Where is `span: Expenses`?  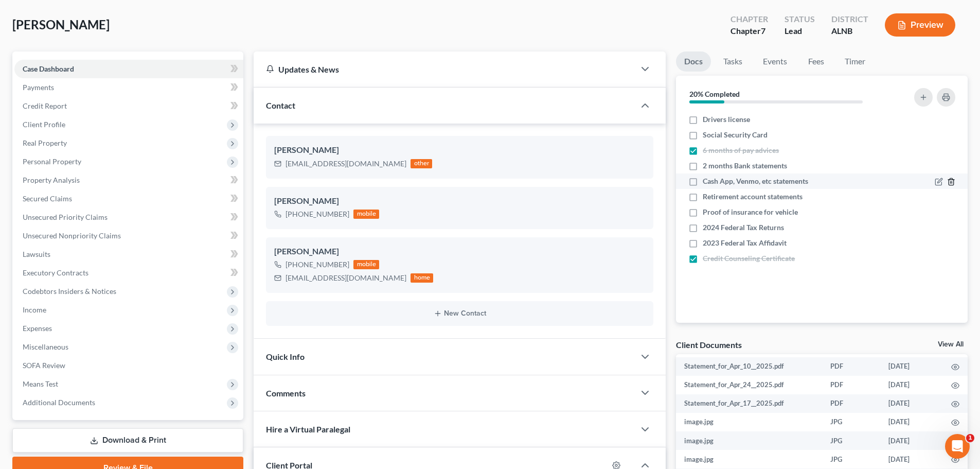
span: Expenses is located at coordinates (37, 328).